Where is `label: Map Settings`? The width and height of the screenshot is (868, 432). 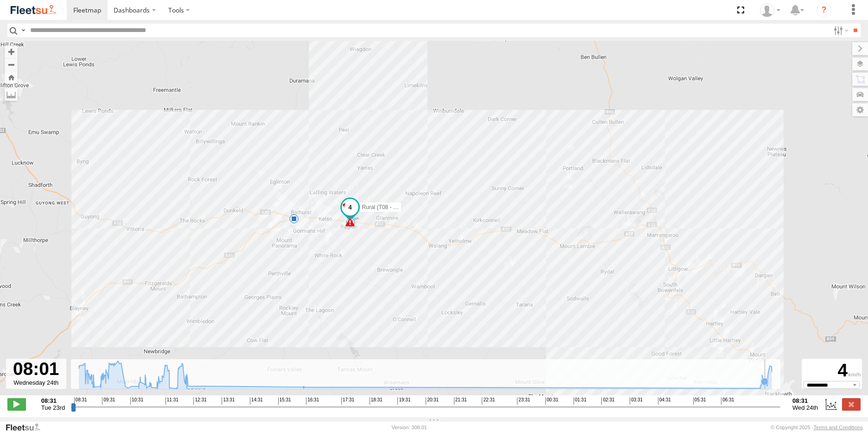 label: Map Settings is located at coordinates (860, 110).